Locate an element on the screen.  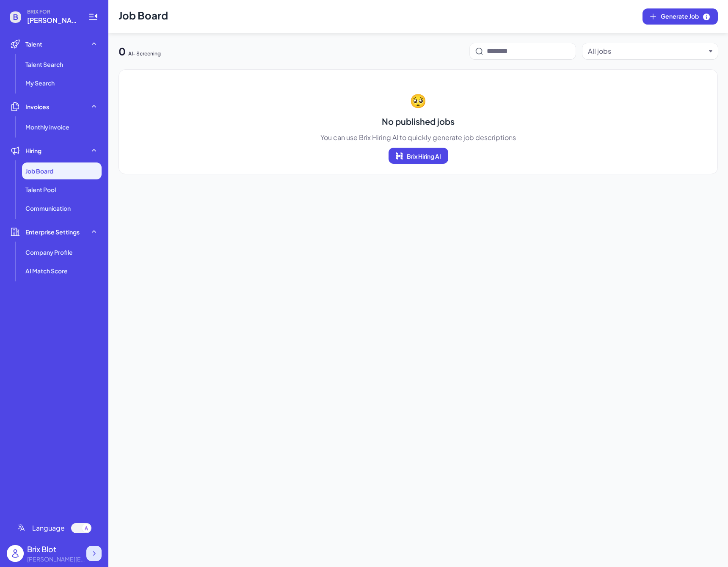
div: All jobs is located at coordinates (600, 51).